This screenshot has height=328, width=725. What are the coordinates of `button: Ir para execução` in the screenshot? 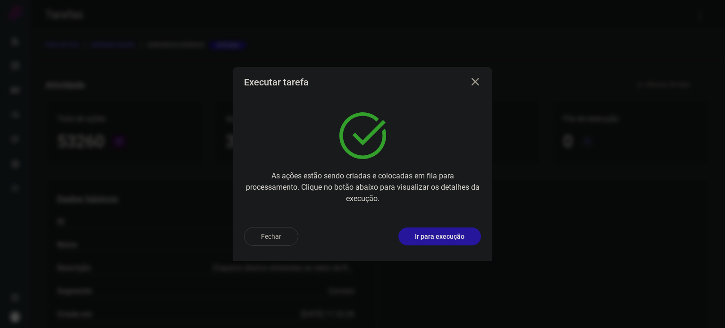 It's located at (439, 236).